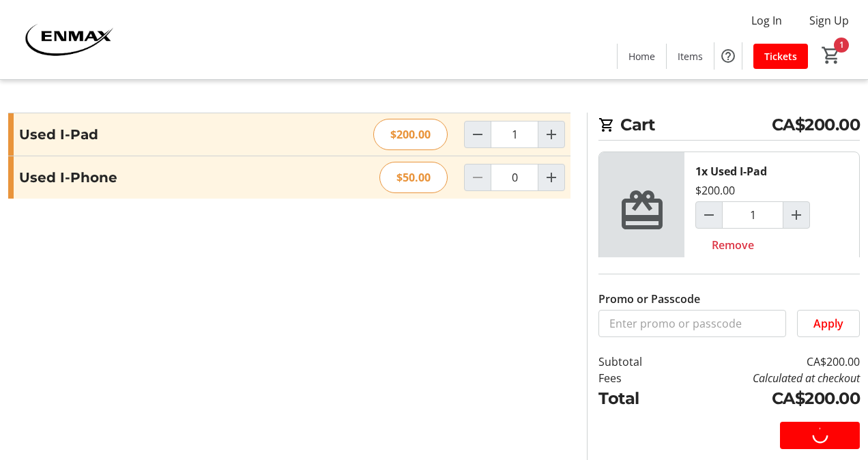  What do you see at coordinates (689, 56) in the screenshot?
I see `span: Items` at bounding box center [689, 56].